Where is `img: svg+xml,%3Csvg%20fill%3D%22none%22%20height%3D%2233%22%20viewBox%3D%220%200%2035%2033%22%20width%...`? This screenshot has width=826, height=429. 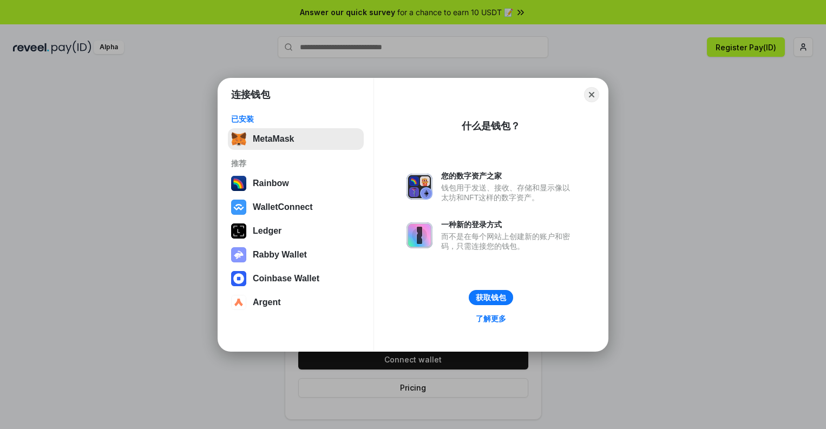 img: svg+xml,%3Csvg%20fill%3D%22none%22%20height%3D%2233%22%20viewBox%3D%220%200%2035%2033%22%20width%... is located at coordinates (239, 139).